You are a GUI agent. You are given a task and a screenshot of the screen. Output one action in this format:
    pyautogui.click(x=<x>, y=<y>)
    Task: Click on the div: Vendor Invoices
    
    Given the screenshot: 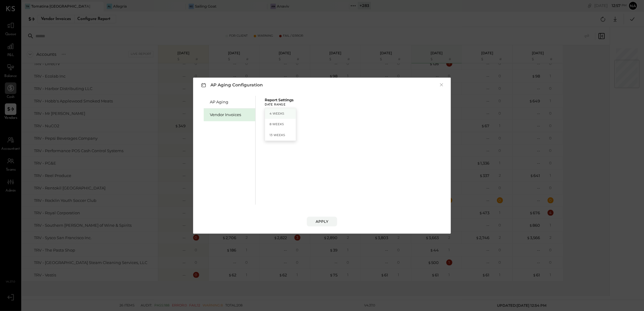 What is the action you would take?
    pyautogui.click(x=231, y=114)
    